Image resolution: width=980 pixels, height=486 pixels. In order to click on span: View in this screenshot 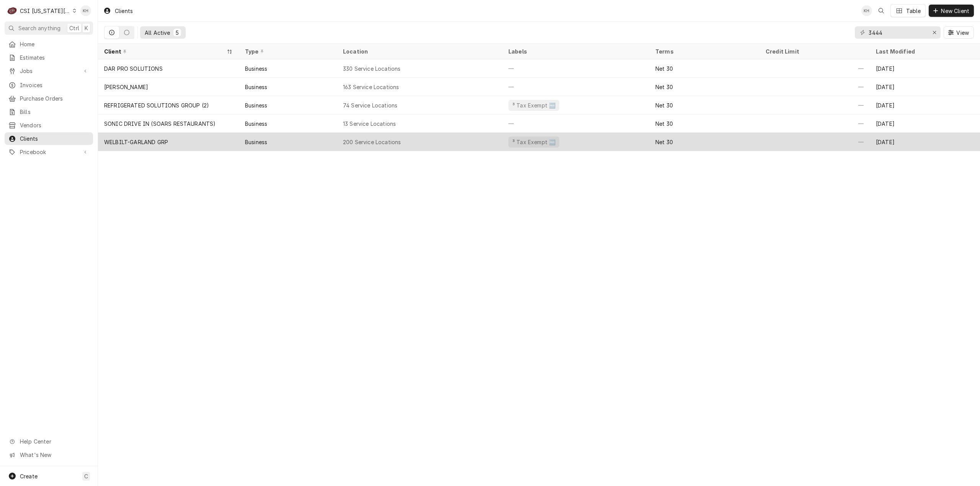, I will do `click(962, 33)`.